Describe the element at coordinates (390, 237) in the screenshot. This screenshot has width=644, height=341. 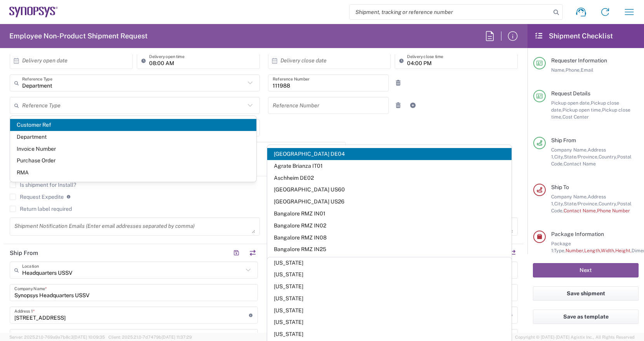
I see `span: Bangalore RMZ IN08` at that location.